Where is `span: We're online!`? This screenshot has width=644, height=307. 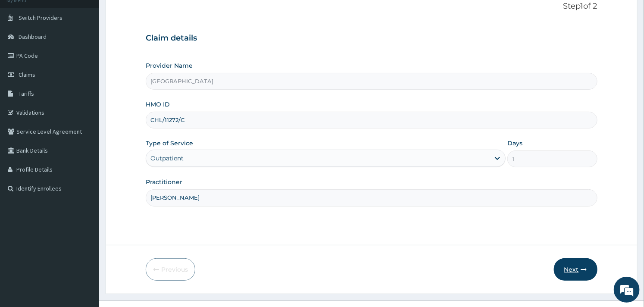
span: We're online! is located at coordinates (85, 140).